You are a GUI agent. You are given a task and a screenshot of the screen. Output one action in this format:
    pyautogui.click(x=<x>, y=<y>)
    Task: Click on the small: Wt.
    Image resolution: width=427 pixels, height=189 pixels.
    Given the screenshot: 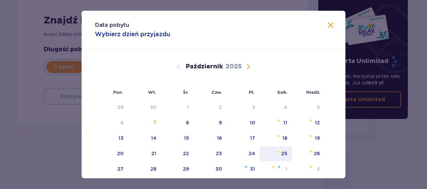 What is the action you would take?
    pyautogui.click(x=152, y=92)
    